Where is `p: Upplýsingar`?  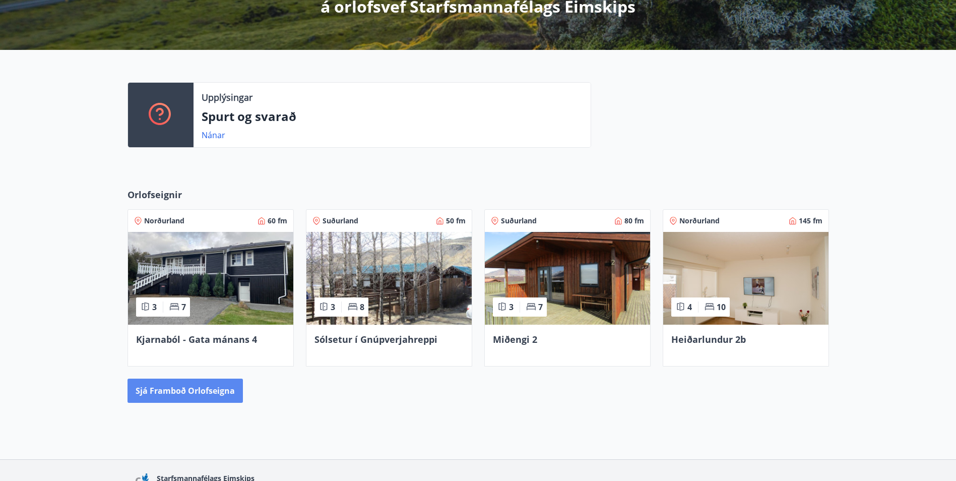 p: Upplýsingar is located at coordinates (227, 97).